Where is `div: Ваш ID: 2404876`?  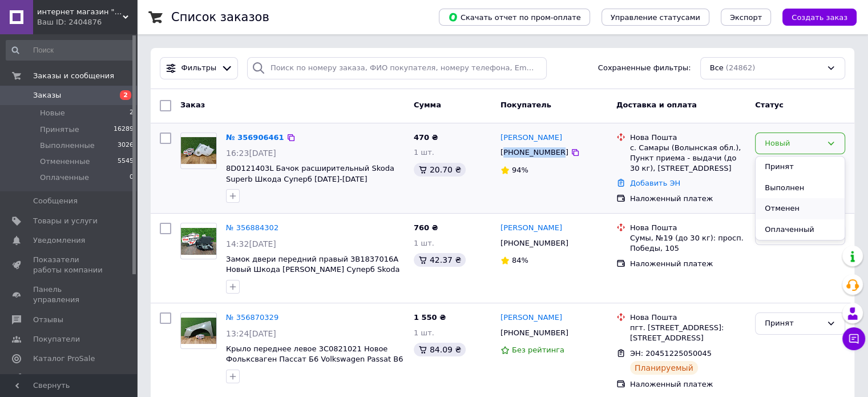
div: Ваш ID: 2404876 is located at coordinates (86, 22).